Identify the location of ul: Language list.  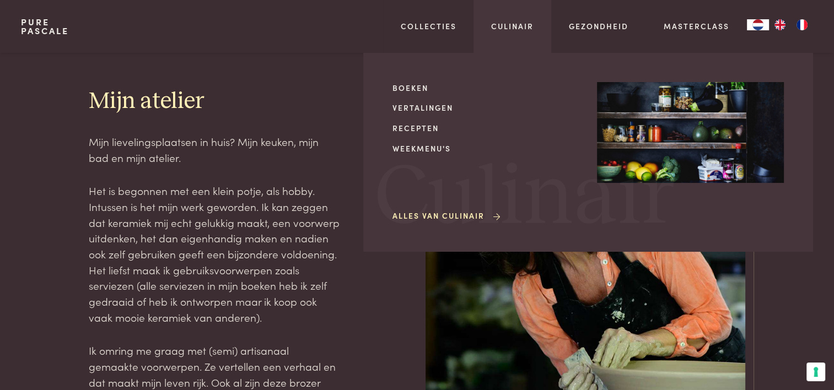
(791, 25).